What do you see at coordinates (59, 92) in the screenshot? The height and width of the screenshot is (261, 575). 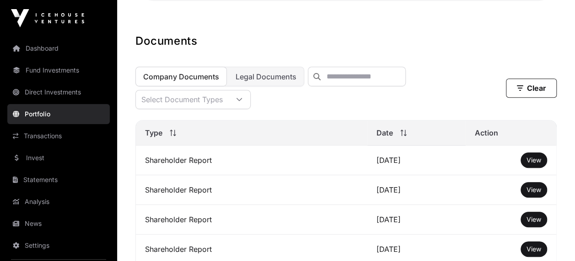 I see `a: Direct Investments` at bounding box center [59, 92].